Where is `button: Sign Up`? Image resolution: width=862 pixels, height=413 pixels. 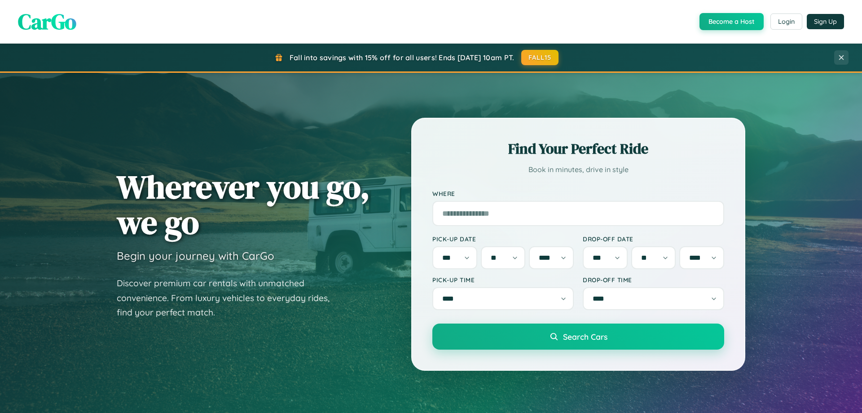 button: Sign Up is located at coordinates (825, 22).